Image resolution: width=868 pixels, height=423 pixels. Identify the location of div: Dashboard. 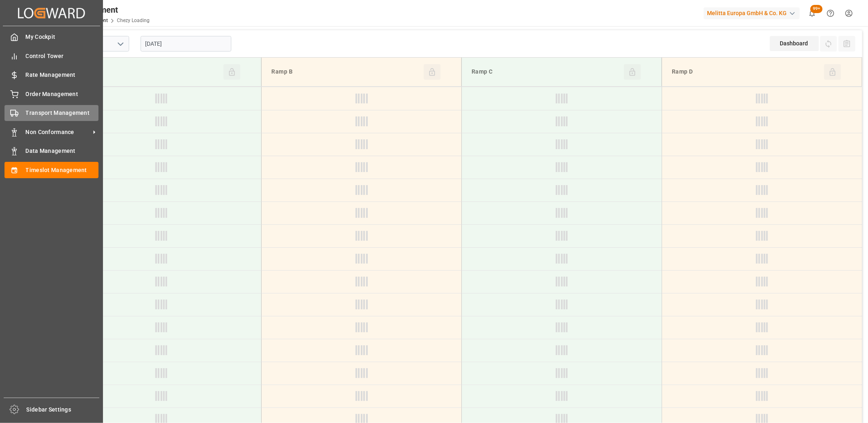
(794, 43).